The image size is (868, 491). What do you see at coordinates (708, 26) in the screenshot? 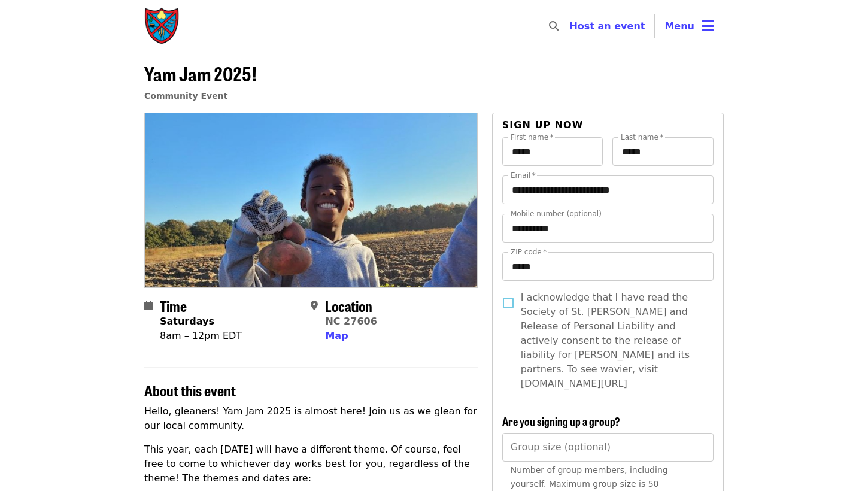
I see `i: bars icon` at bounding box center [708, 26].